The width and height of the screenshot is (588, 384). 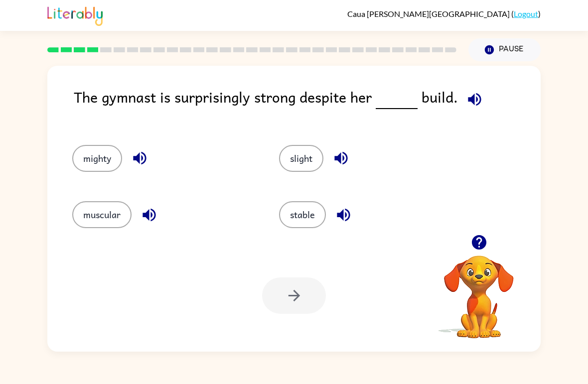 I want to click on a: Logout, so click(x=526, y=13).